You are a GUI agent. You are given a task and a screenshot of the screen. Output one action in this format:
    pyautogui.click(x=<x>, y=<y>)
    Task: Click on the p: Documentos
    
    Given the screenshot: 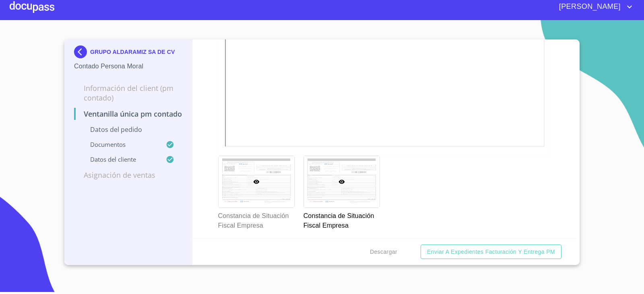 What is the action you would take?
    pyautogui.click(x=120, y=144)
    